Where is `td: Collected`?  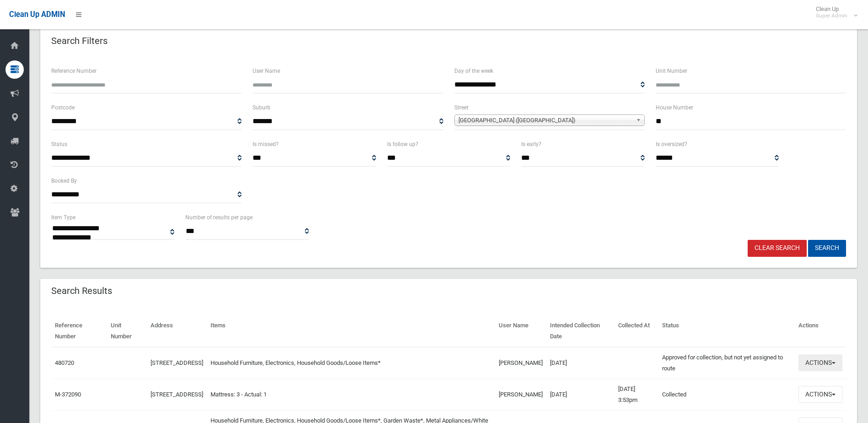
td: Collected is located at coordinates (727, 394).